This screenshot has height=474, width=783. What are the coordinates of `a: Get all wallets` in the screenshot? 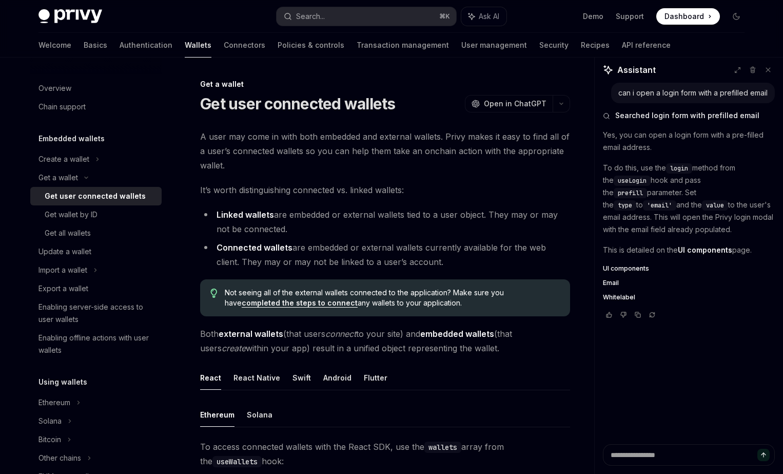 It's located at (96, 233).